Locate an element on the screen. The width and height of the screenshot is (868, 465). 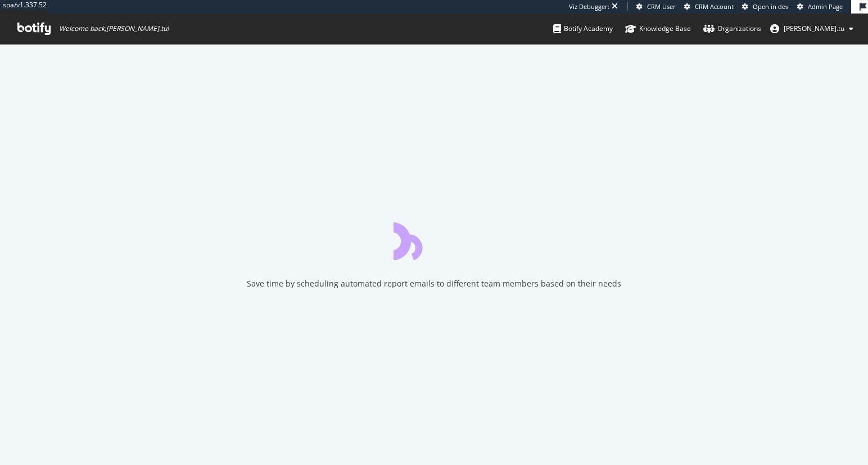
span: Admin Page is located at coordinates (826, 6).